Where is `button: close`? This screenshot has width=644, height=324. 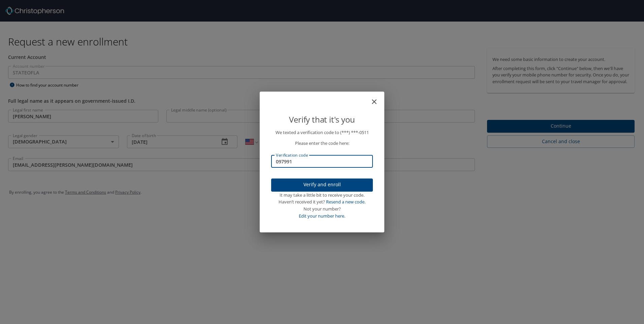 button: close is located at coordinates (378, 99).